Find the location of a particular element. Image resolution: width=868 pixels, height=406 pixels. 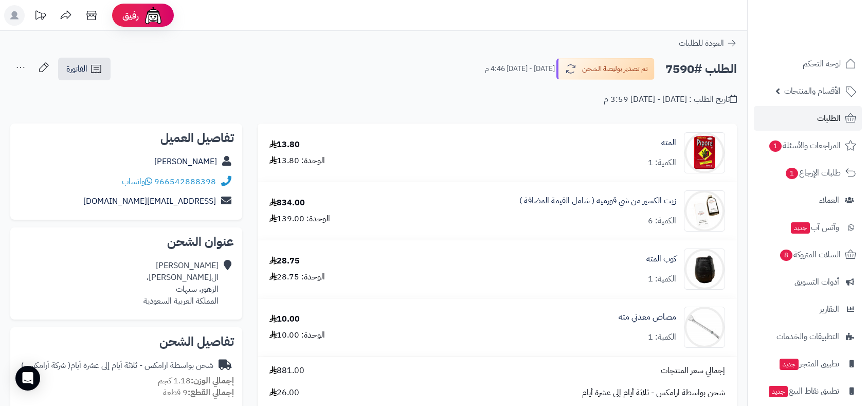

a: الفاتورة is located at coordinates (84, 69).